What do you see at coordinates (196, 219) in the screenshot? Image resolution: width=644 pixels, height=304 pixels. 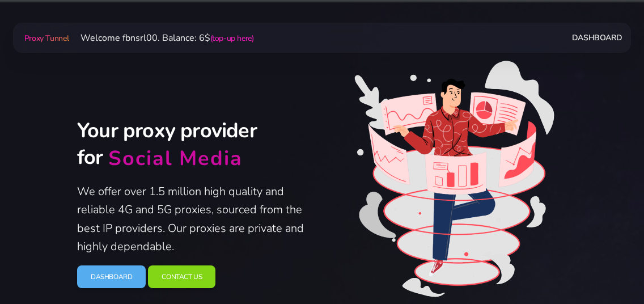 I see `p: We offer over 1.5 million high quality and reliable 4G and 5G proxies, sourced from the best IP p...` at bounding box center [196, 219].